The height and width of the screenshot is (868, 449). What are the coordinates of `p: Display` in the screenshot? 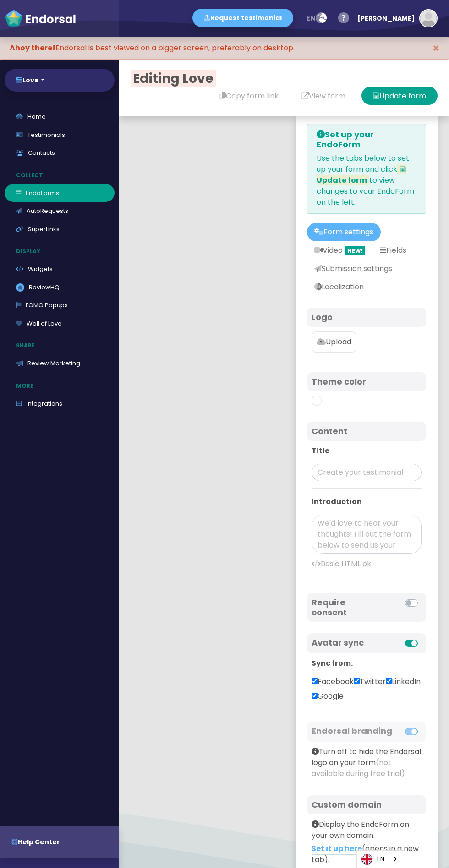 It's located at (62, 252).